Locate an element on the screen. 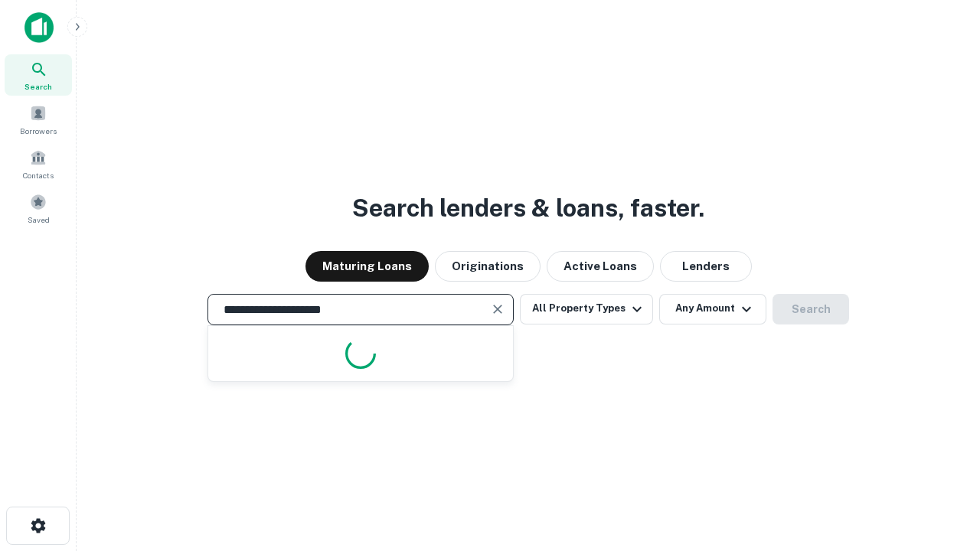 Image resolution: width=980 pixels, height=551 pixels. button: All Property Types is located at coordinates (586, 309).